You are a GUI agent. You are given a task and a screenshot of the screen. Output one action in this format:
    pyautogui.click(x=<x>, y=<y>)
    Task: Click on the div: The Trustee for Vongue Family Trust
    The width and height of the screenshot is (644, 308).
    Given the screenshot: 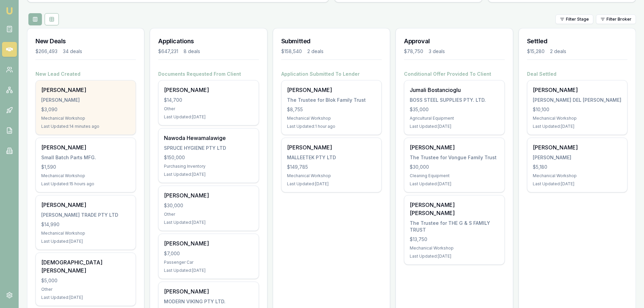 What is the action you would take?
    pyautogui.click(x=454, y=157)
    